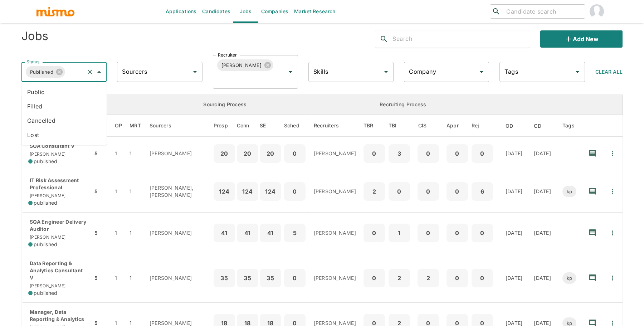  Describe the element at coordinates (609, 71) in the screenshot. I see `span: Clear All` at that location.